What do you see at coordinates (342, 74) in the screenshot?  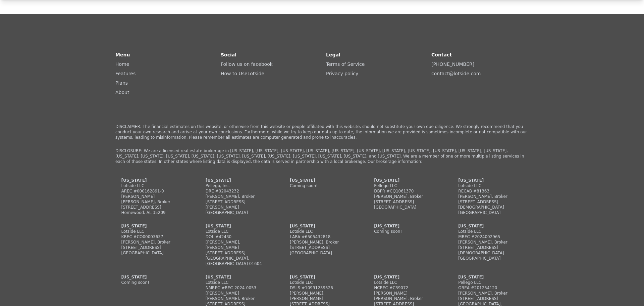 I see `a: Privacy policy` at bounding box center [342, 74].